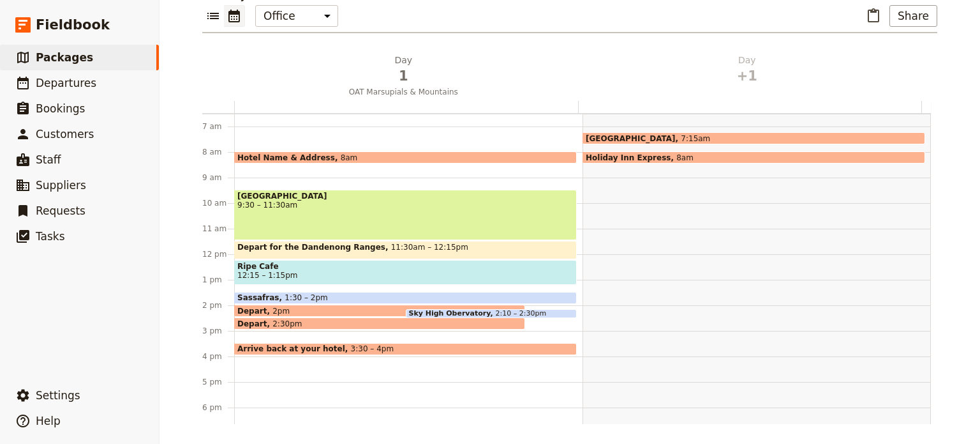  What do you see at coordinates (267, 275) in the screenshot?
I see `span: 12:15 – 1:15pm` at bounding box center [267, 275].